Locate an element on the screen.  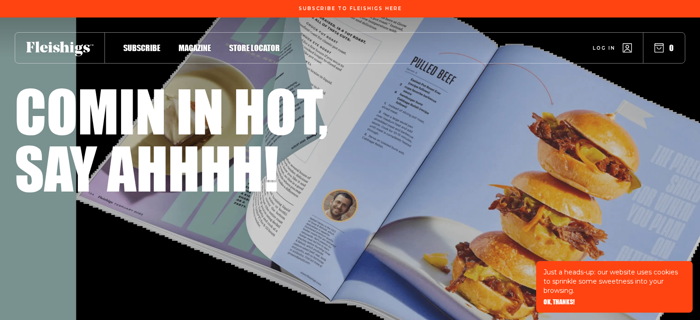
span: Store locator is located at coordinates (255, 48).